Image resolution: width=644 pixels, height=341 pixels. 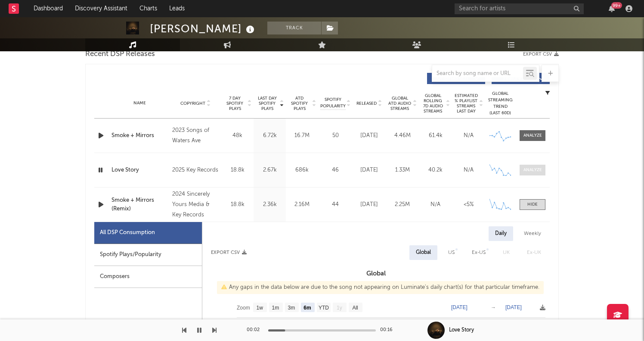 I want to click on div: 2024 Sincerely Yours Media & Key Records, so click(x=195, y=205).